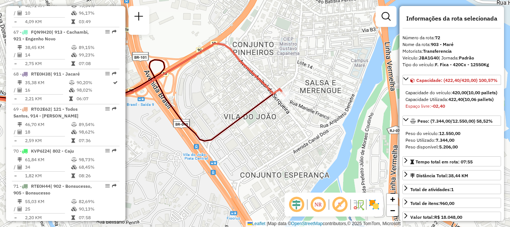 Image resolution: width=510 pixels, height=227 pixels. What do you see at coordinates (48, 175) in the screenshot?
I see `td: 1,82 KM` at bounding box center [48, 175].